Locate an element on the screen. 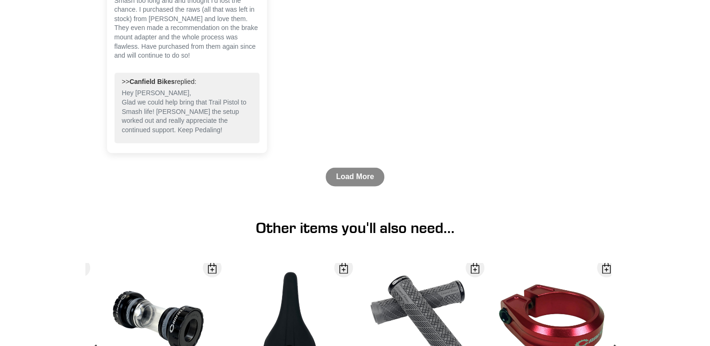  b: Canfield Bikes is located at coordinates (152, 82).